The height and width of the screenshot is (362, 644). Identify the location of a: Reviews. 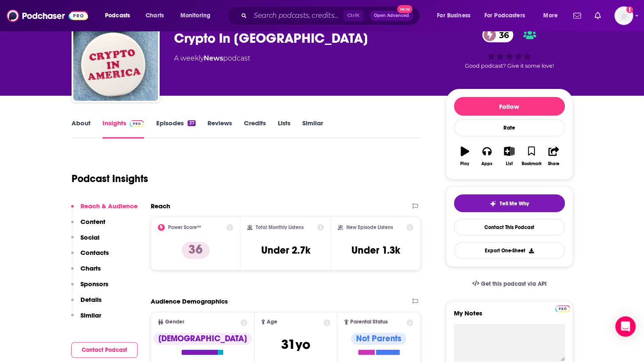
(220, 129).